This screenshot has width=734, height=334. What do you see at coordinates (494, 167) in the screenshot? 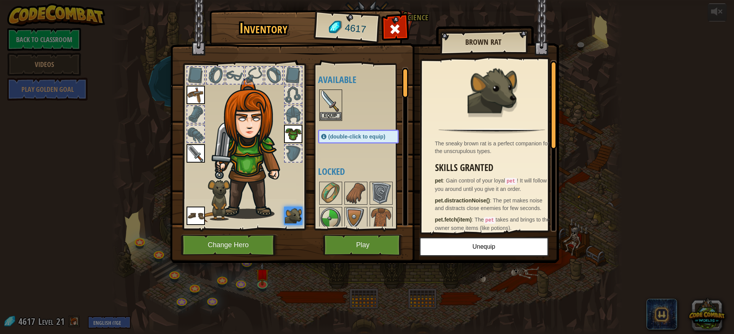
I see `h3: Skills Granted` at bounding box center [494, 167].